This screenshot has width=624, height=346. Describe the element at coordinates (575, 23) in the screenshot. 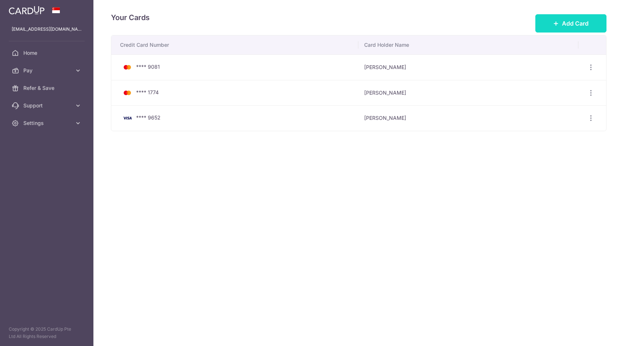

I see `span: Add Card` at that location.